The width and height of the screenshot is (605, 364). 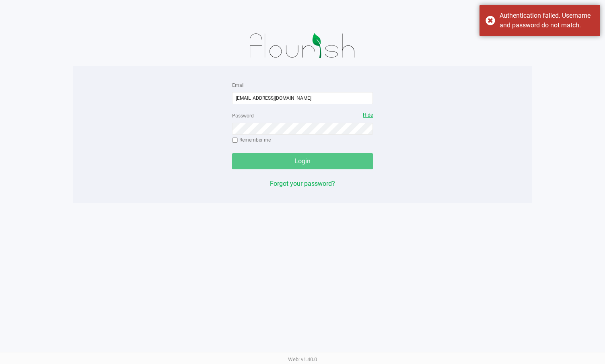 What do you see at coordinates (547, 20) in the screenshot?
I see `div: Authentication failed. Username and password do not match.` at bounding box center [547, 20].